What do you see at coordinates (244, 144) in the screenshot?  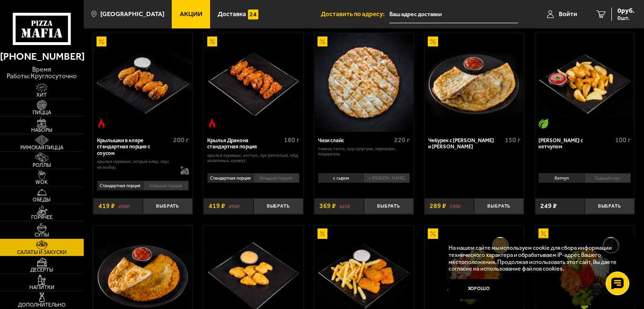 I see `div: Крылья Дракона стандартная порция` at bounding box center [244, 144].